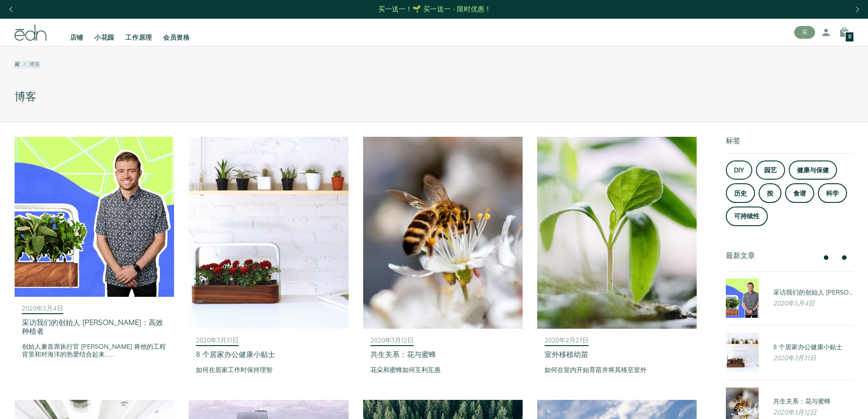 The width and height of the screenshot is (868, 419). What do you see at coordinates (139, 38) in the screenshot?
I see `font: 工作原理` at bounding box center [139, 38].